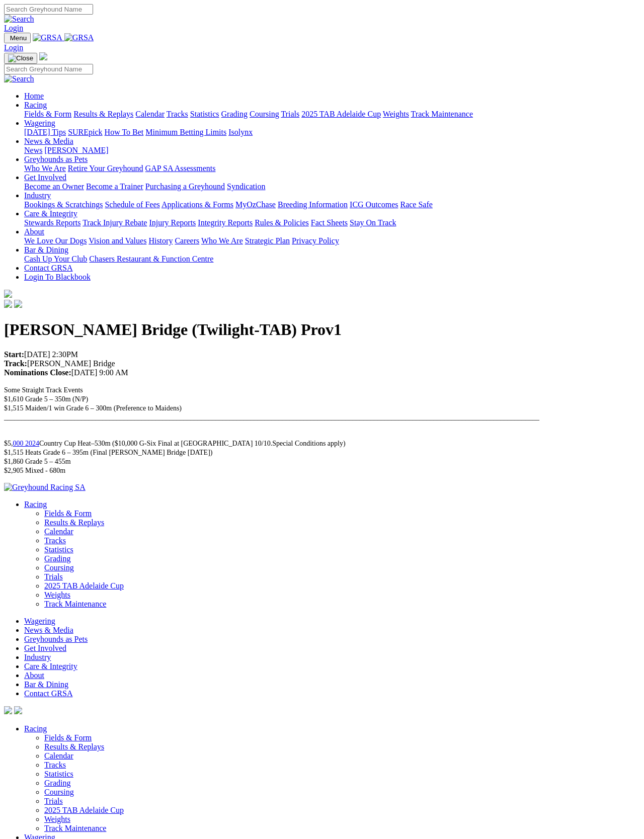 This screenshot has height=839, width=644. What do you see at coordinates (103, 113) in the screenshot?
I see `a: Results & Replays` at bounding box center [103, 113].